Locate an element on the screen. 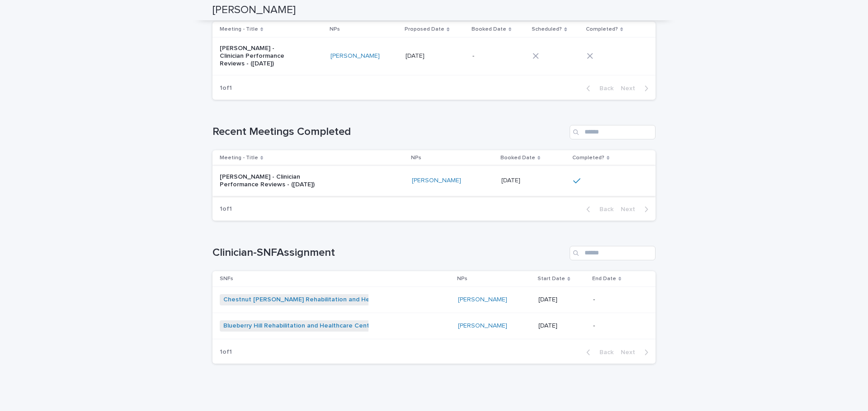 The height and width of the screenshot is (411, 868). p: Proposed Date is located at coordinates (425, 29).